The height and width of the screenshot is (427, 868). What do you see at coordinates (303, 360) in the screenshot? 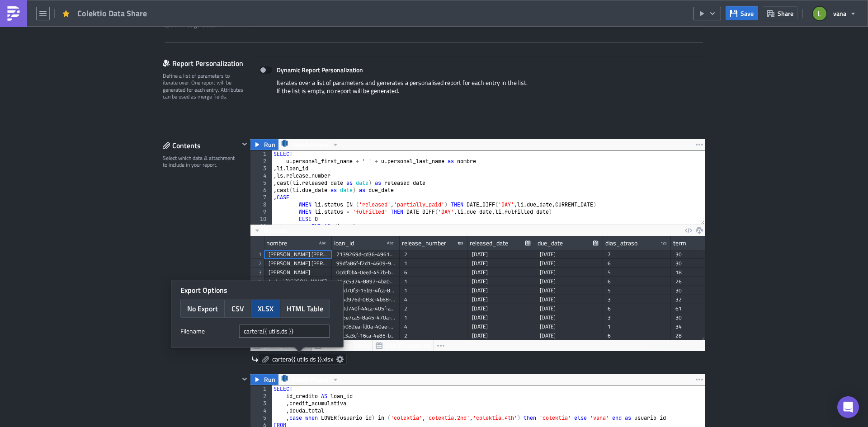
I see `a: cartera{{ utils.ds }}.xlsx` at bounding box center [303, 360].